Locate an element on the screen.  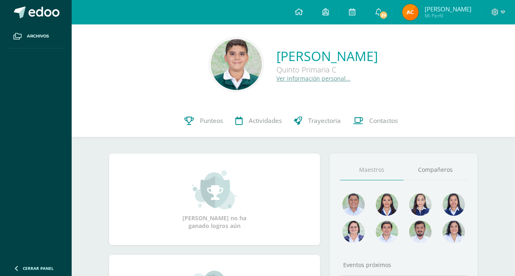
span: Punteos is located at coordinates (211, 121).